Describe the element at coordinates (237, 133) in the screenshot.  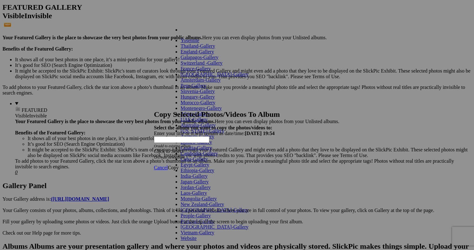
I see `div: Enter your title or it will remain as date/time:` at that location.